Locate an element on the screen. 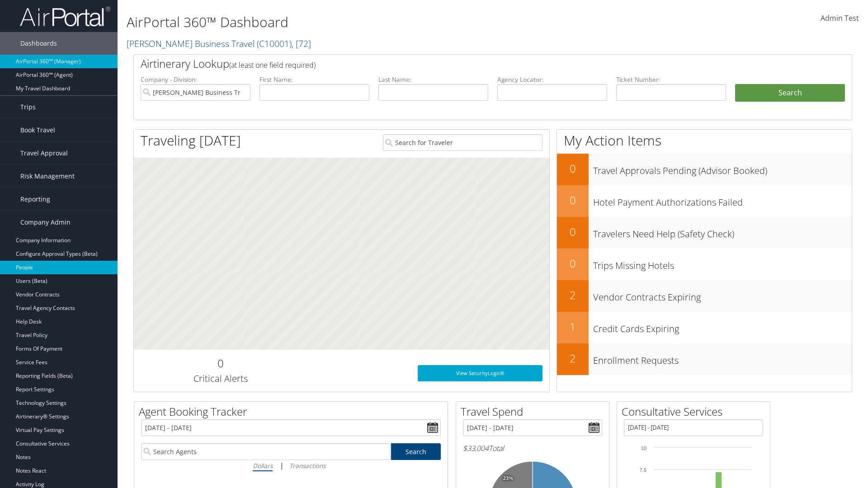  a: 0Hotel Payment Authorizations Failed is located at coordinates (705, 201).